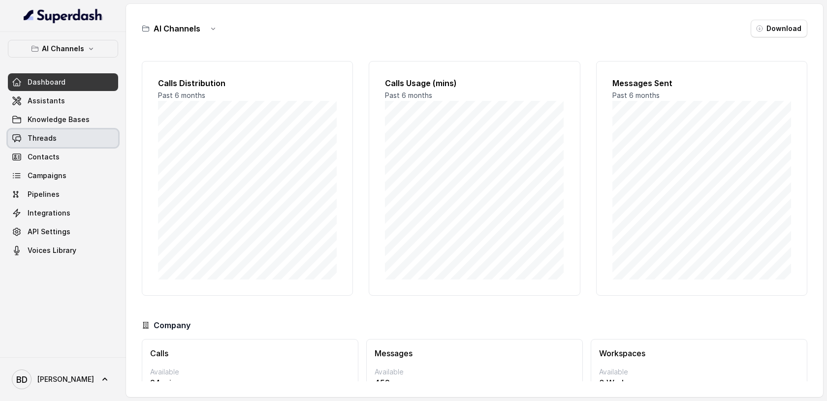  I want to click on button: AI Channels, so click(63, 49).